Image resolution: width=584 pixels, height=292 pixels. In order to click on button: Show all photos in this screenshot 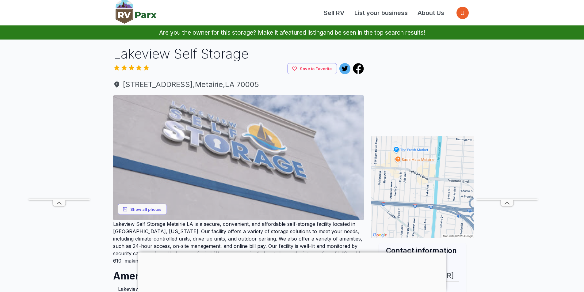, I will do `click(142, 209)`.